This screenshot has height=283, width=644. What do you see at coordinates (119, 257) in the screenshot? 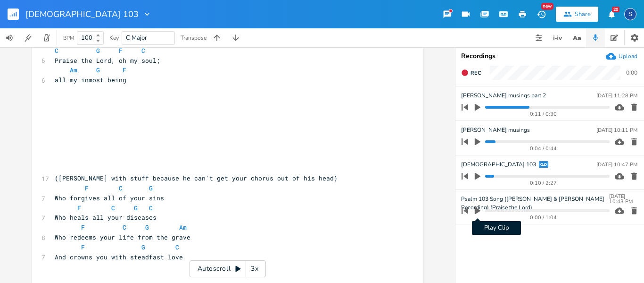
I see `span: And crowns you with steadfast love` at bounding box center [119, 257].